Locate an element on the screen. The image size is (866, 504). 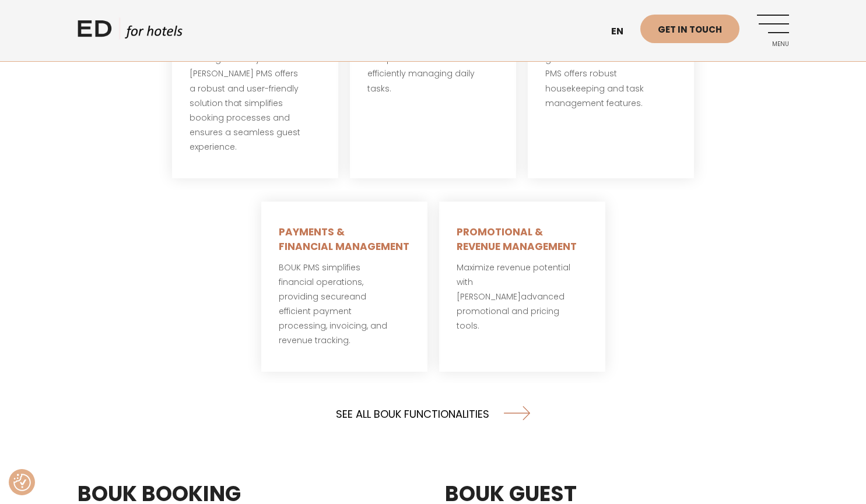
h5: PAYMENTS & FINANCIAL MANAGEMENT is located at coordinates (344, 239).